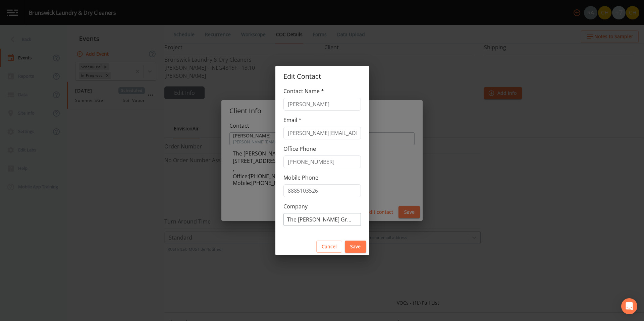  Describe the element at coordinates (322, 76) in the screenshot. I see `h2: Edit Contact` at that location.